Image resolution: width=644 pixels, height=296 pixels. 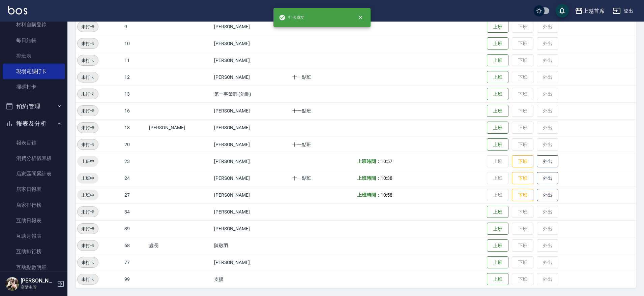 What do you see at coordinates (34, 174) in the screenshot?
I see `a: 店家區間累計表` at bounding box center [34, 174].